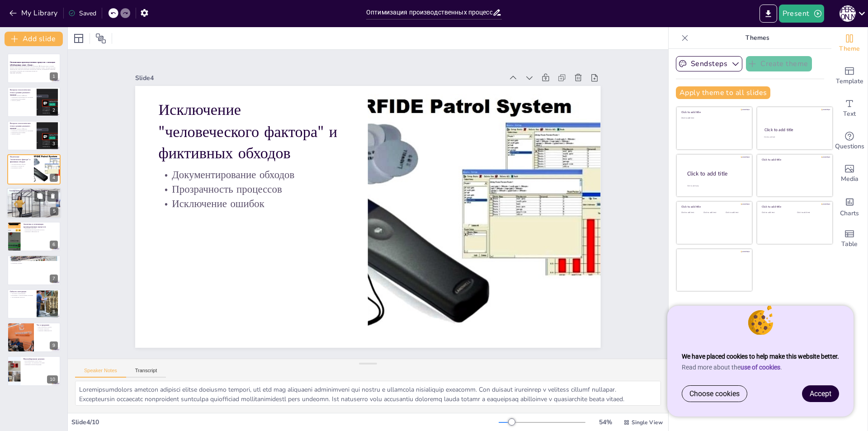 The width and height of the screenshot is (868, 431). I want to click on div: Change the overall theme, so click(850, 43).